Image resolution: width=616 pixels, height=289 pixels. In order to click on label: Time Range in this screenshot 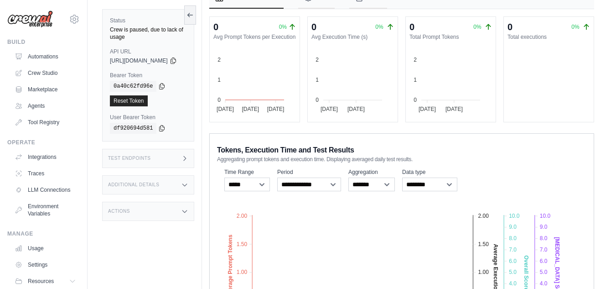, I will do `click(247, 172)`.